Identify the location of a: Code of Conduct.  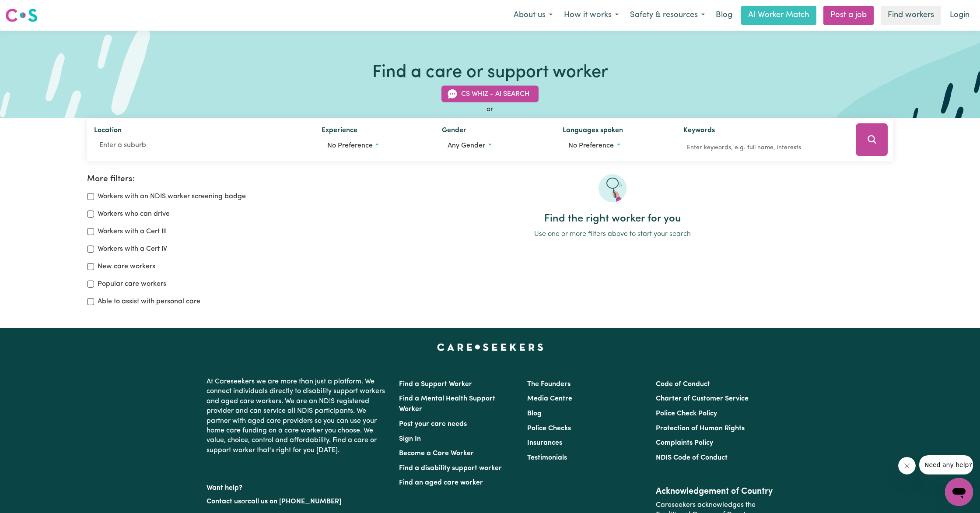
(683, 384).